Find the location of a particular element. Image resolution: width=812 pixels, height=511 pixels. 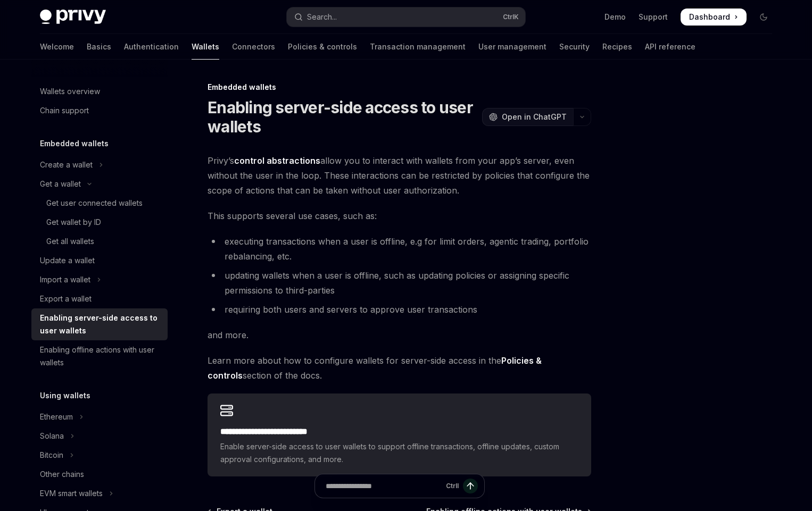

div: Embedded wallets is located at coordinates (399, 88).